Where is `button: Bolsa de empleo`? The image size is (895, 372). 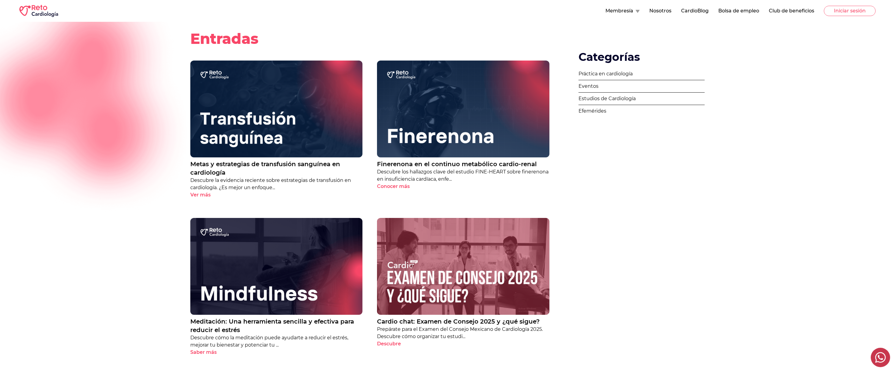 button: Bolsa de empleo is located at coordinates (738, 11).